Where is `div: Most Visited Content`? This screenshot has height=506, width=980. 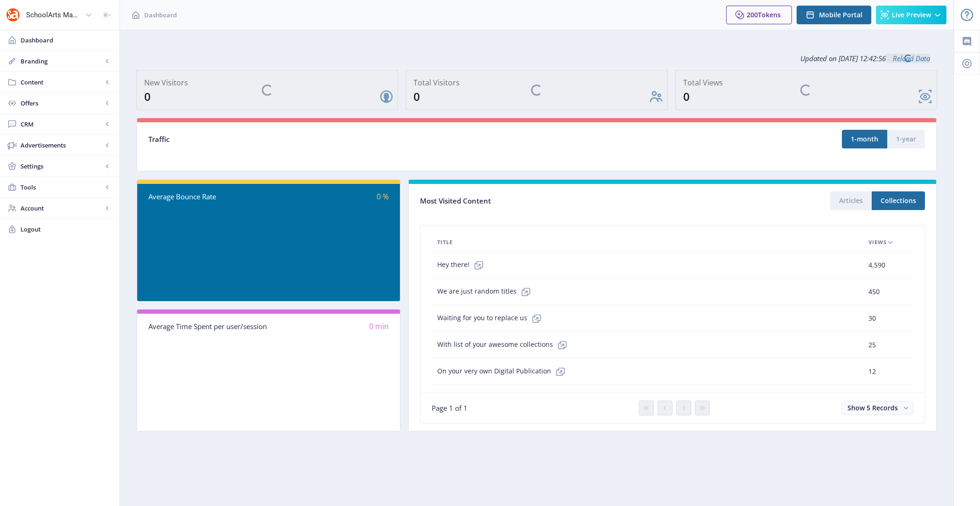 div: Most Visited Content is located at coordinates (546, 200).